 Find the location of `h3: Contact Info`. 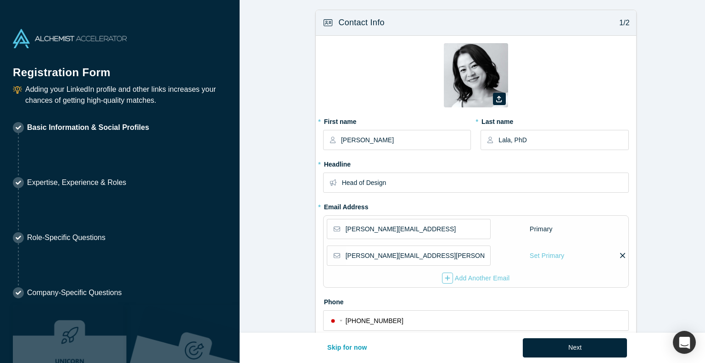

h3: Contact Info is located at coordinates (361, 22).